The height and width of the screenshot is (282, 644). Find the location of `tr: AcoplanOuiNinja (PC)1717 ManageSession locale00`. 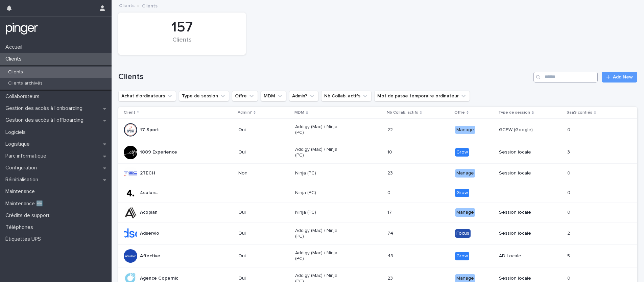

tr: AcoplanOuiNinja (PC)1717 ManageSession locale00 is located at coordinates (378, 212).